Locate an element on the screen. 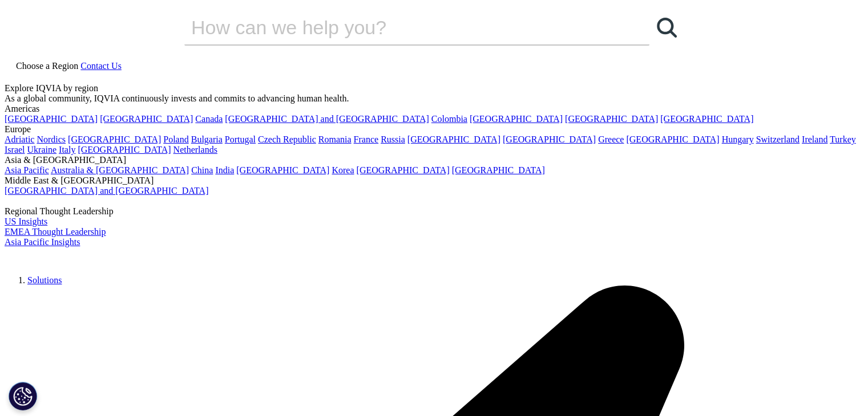 The image size is (868, 416). div: Regional Thought Leadership is located at coordinates (434, 212).